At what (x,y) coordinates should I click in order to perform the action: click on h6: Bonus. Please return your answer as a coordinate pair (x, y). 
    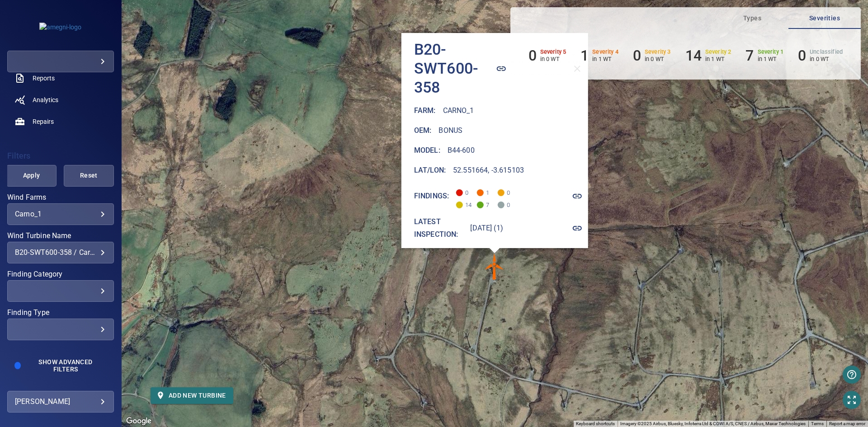
    Looking at the image, I should click on (451, 131).